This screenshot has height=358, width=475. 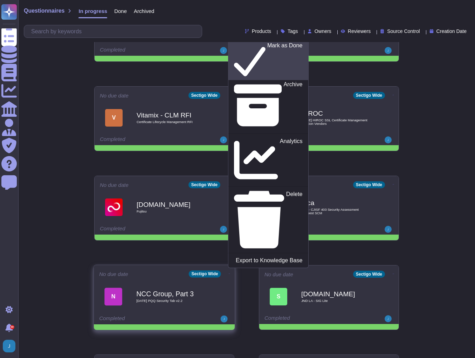 What do you see at coordinates (293, 31) in the screenshot?
I see `span: Tags` at bounding box center [293, 31].